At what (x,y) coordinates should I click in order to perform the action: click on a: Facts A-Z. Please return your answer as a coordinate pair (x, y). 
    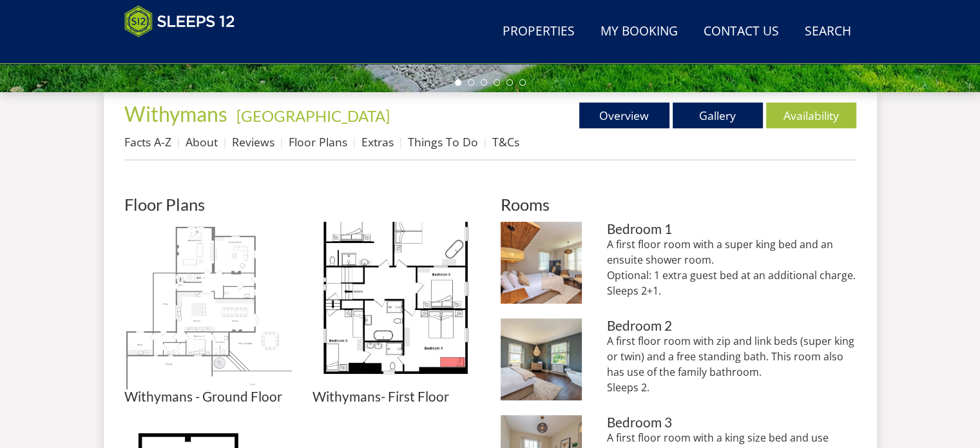
    Looking at the image, I should click on (148, 142).